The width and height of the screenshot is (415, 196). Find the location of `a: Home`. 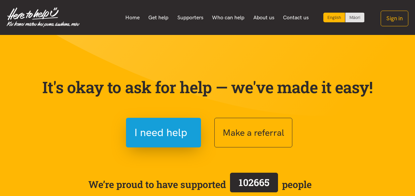

a: Home is located at coordinates (132, 18).